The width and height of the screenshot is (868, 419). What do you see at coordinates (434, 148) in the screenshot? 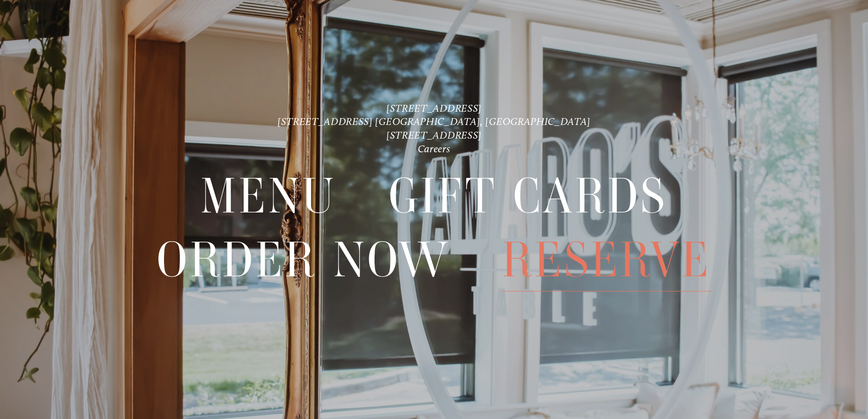
I see `a: Careers` at bounding box center [434, 148].